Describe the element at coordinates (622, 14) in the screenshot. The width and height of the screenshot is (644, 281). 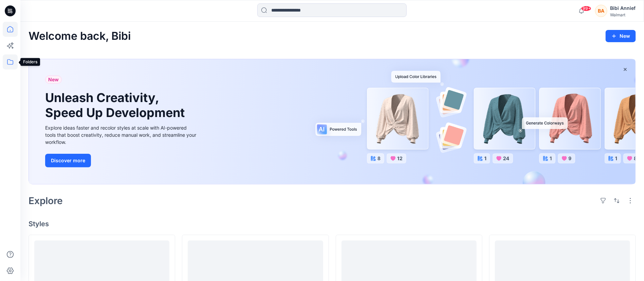
I see `div: Walmart` at that location.